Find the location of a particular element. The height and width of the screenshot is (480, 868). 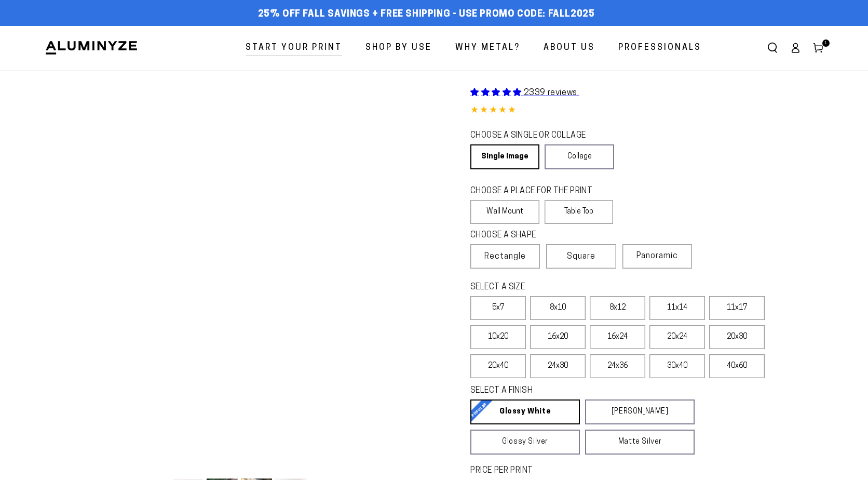

a: Collage is located at coordinates (579, 157).